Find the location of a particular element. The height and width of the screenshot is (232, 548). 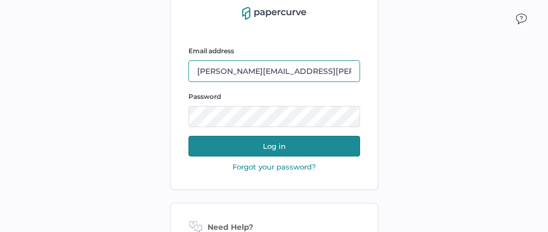

button: Forgot your password? is located at coordinates (274, 167).